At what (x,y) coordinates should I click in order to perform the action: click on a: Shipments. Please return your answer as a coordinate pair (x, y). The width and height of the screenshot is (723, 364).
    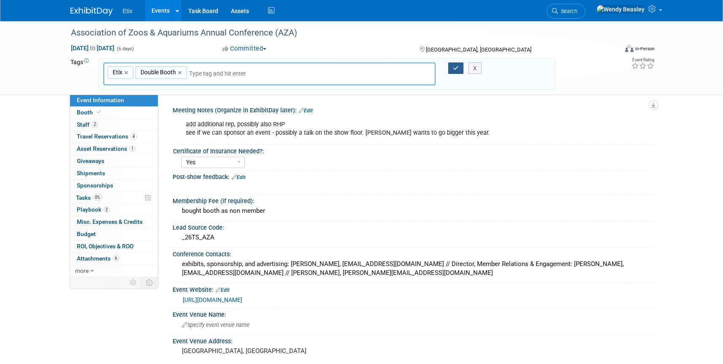
    Looking at the image, I should click on (114, 173).